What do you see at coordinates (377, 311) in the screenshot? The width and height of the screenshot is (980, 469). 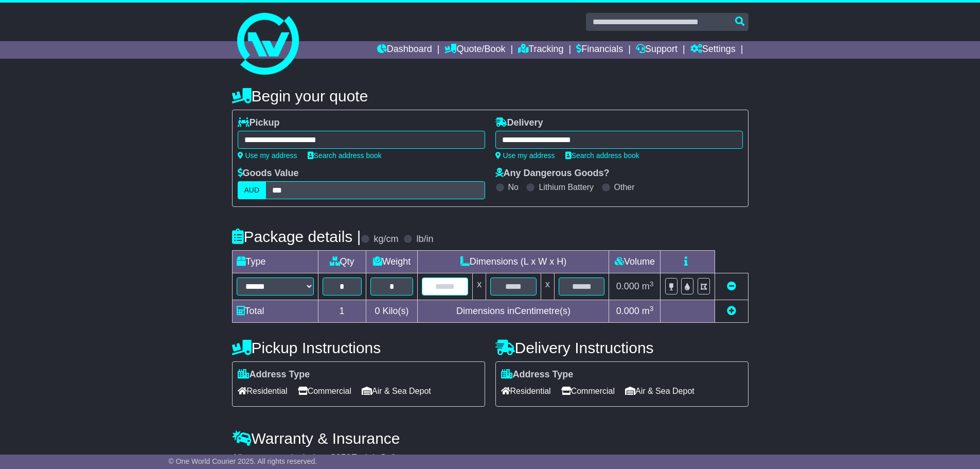 I see `span: 0` at bounding box center [377, 311].